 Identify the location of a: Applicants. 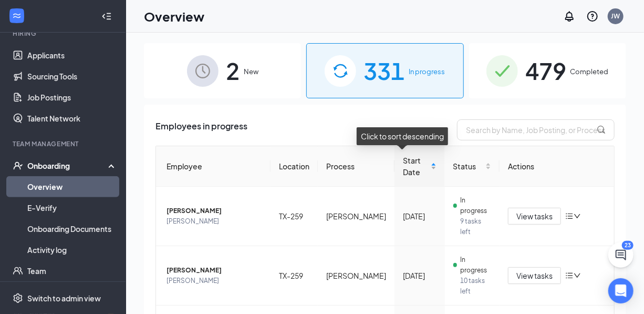
(72, 55).